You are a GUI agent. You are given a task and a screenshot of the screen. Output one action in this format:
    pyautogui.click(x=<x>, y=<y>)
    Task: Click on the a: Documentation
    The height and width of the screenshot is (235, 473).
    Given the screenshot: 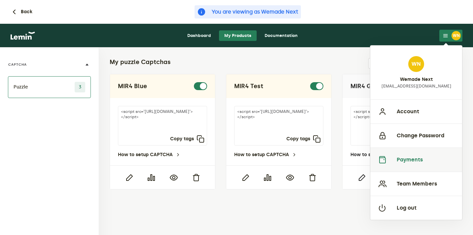 What is the action you would take?
    pyautogui.click(x=281, y=36)
    